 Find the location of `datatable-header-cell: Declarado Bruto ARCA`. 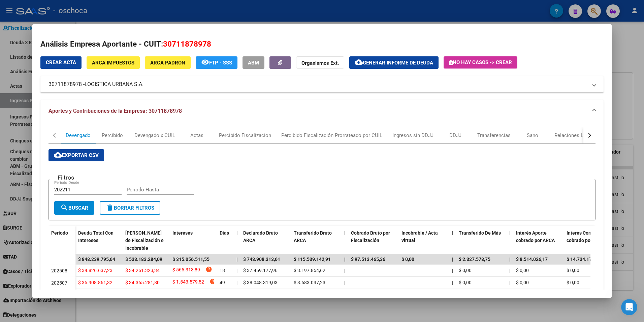

datatable-header-cell: Declarado Bruto ARCA is located at coordinates (266, 240).